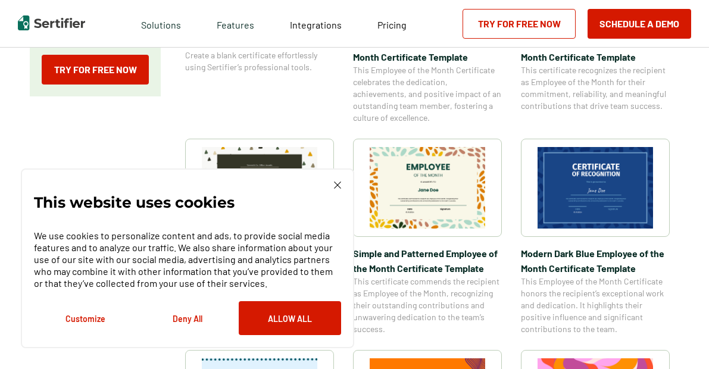 Image resolution: width=709 pixels, height=369 pixels. What do you see at coordinates (428, 237) in the screenshot?
I see `a: Simple and Patterned Employee of the Month Certificate TemplateSimple and Patterned Employee of t...` at bounding box center [428, 237].